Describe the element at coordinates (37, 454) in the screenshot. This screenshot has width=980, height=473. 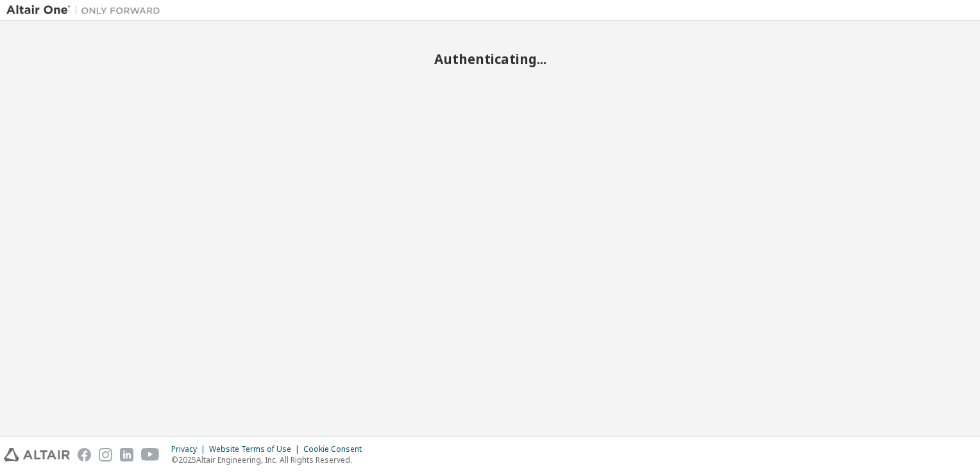
I see `img: altair_logo.svg` at that location.